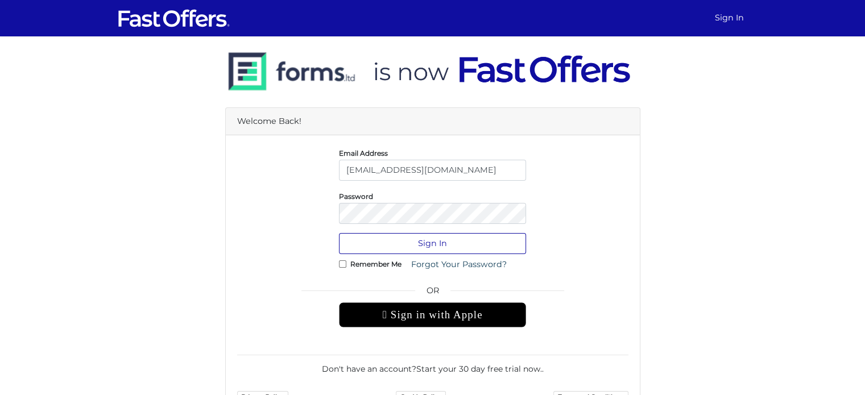 This screenshot has width=865, height=395. What do you see at coordinates (433, 365) in the screenshot?
I see `div: Don't have an account? .` at bounding box center [433, 365].